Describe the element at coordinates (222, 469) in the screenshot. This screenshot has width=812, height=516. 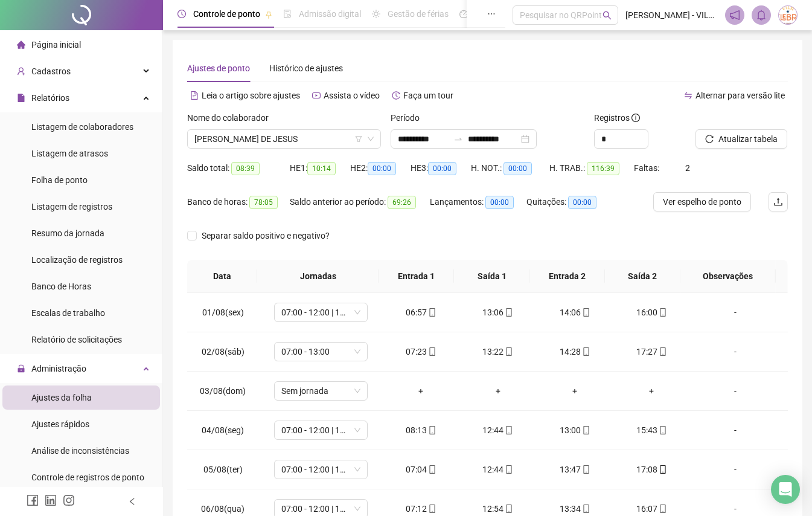
I see `span: 05/08(ter)` at that location.